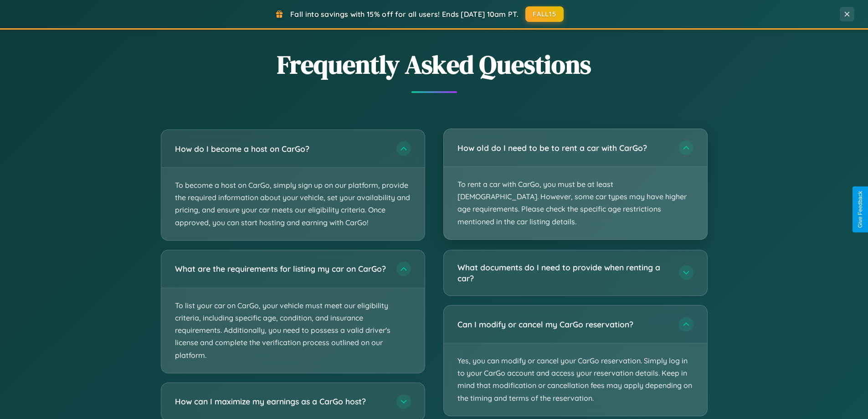 This screenshot has height=419, width=868. I want to click on button: FALL15, so click(545, 14).